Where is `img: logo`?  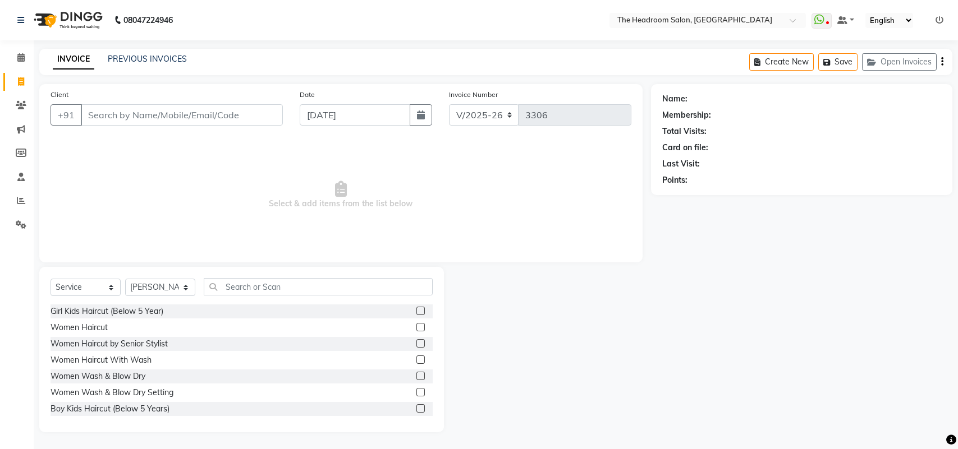
img: logo is located at coordinates (67, 20).